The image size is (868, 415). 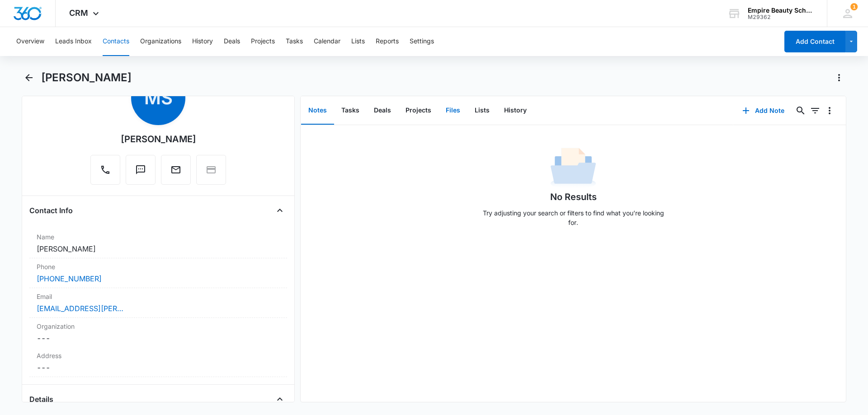 What do you see at coordinates (839, 78) in the screenshot?
I see `button: Actions` at bounding box center [839, 78].